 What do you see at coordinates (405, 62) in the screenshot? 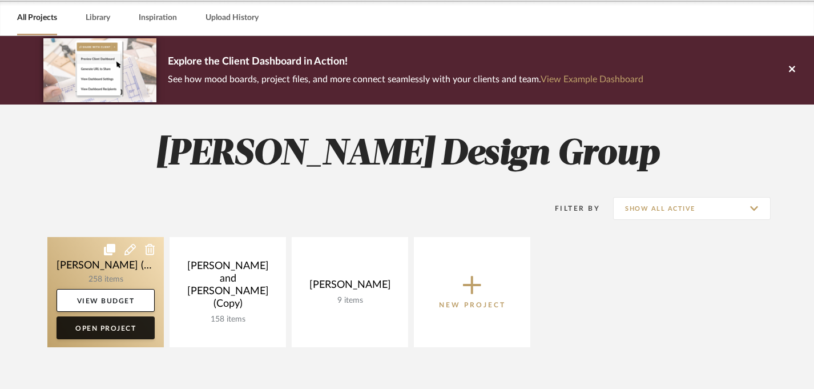
I see `p: Explore the Client Dashboard in Action!` at bounding box center [405, 62].